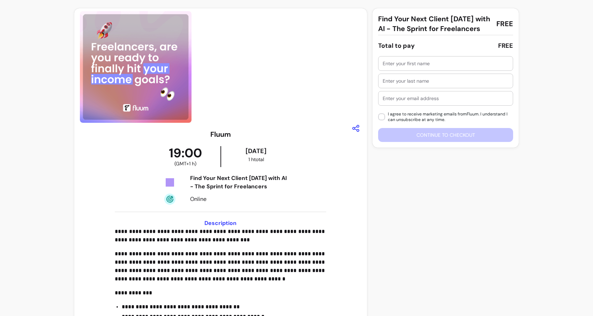  What do you see at coordinates (185, 164) in the screenshot?
I see `span: ( GMT+1 h )` at bounding box center [185, 164].